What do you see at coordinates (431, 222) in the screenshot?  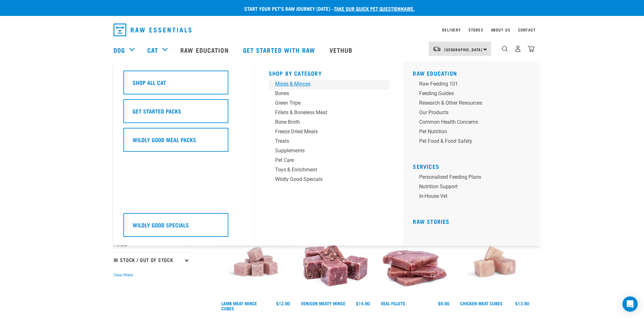 I see `a: Raw Stories` at bounding box center [431, 222].